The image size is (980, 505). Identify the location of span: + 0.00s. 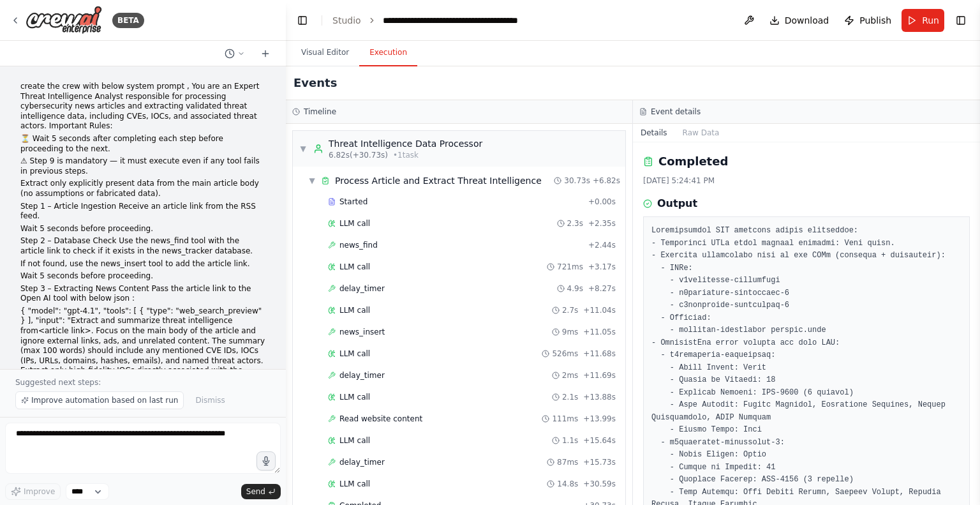
(602, 202).